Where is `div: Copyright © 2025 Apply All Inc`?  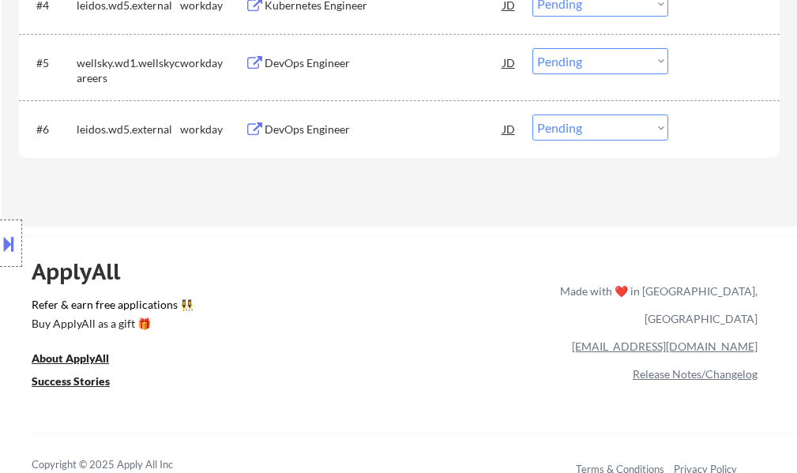 div: Copyright © 2025 Apply All Inc is located at coordinates (122, 465).